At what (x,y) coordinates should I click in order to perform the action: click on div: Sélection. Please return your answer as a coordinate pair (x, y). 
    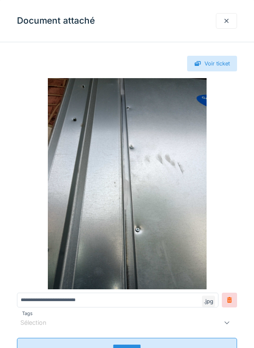
    Looking at the image, I should click on (39, 323).